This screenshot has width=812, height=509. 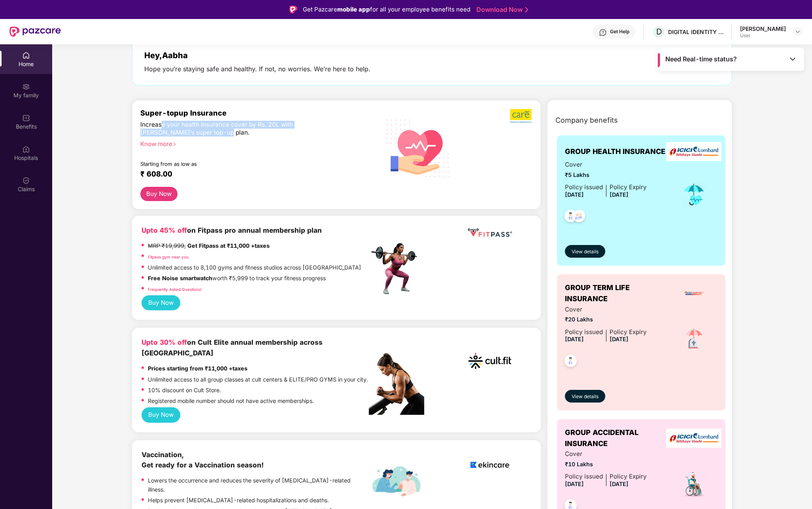 What do you see at coordinates (258, 380) in the screenshot?
I see `p: Unlimited access to all group classes at cult centers & ELITE/PRO GYMS in your city.` at bounding box center [258, 380].